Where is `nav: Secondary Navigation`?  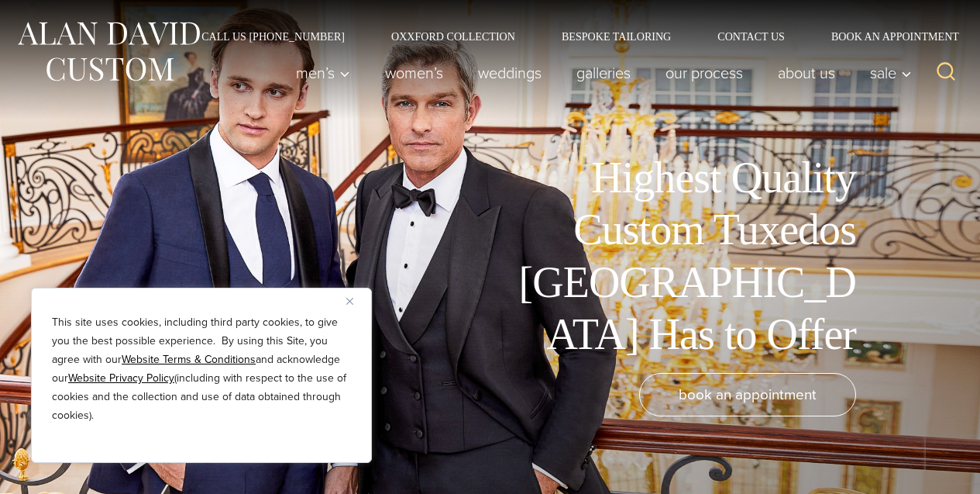 nav: Secondary Navigation is located at coordinates (571, 36).